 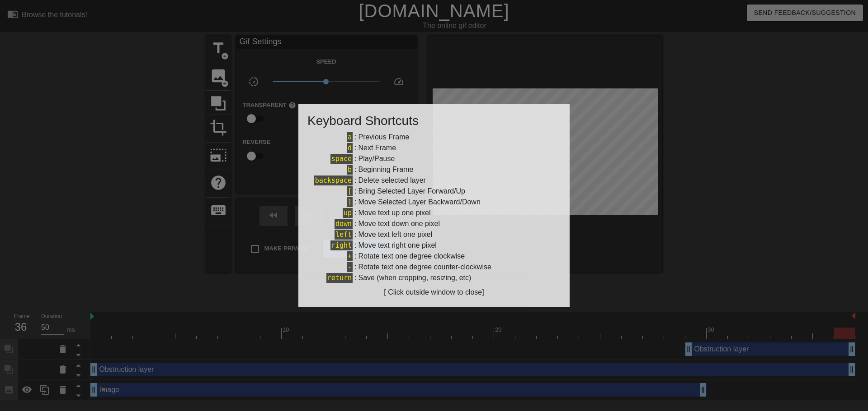 What do you see at coordinates (394, 213) in the screenshot?
I see `div: Move text up one pixel` at bounding box center [394, 213].